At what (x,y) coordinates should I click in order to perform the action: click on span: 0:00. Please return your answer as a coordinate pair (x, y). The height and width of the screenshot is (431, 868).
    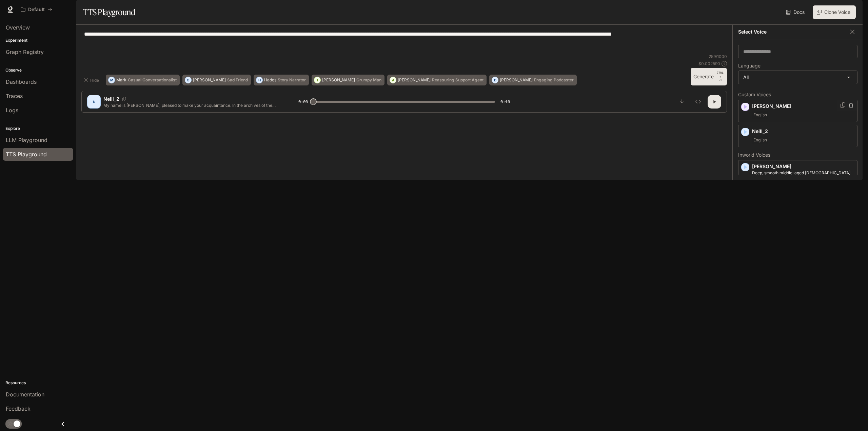
    Looking at the image, I should click on (303, 101).